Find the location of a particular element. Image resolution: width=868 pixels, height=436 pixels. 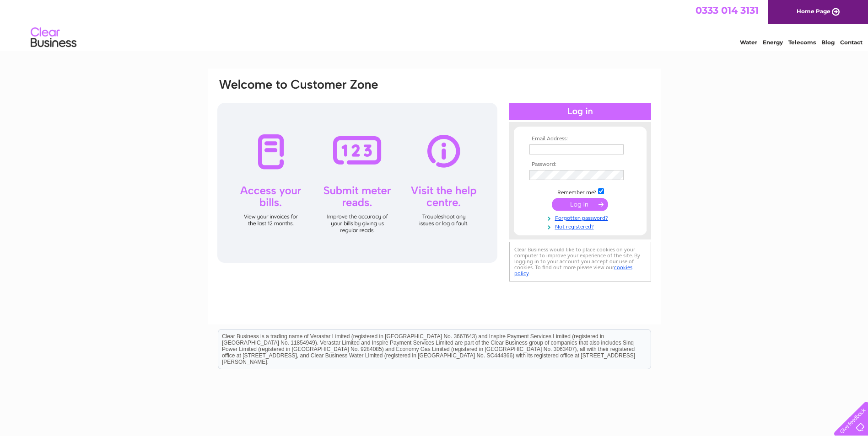

a: Energy is located at coordinates (773, 42).